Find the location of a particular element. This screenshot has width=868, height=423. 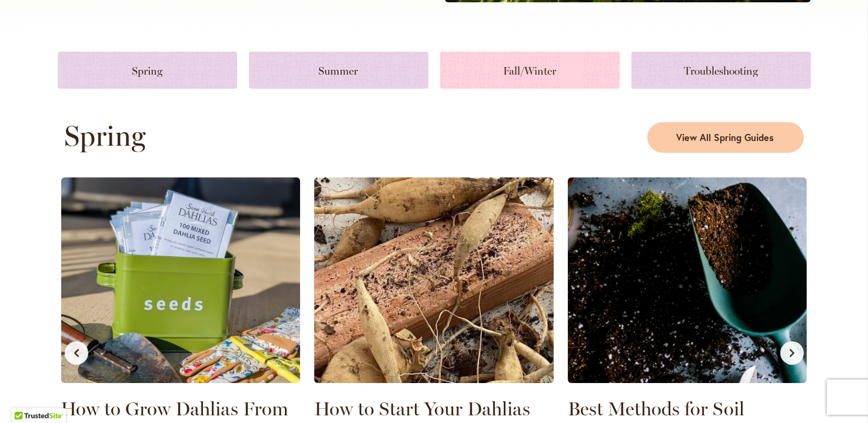

img: Soil in a shovel is located at coordinates (687, 280).